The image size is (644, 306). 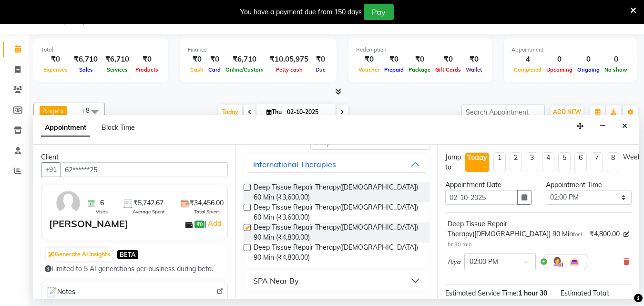 What do you see at coordinates (448, 70) in the screenshot?
I see `span: Gift Cards` at bounding box center [448, 70].